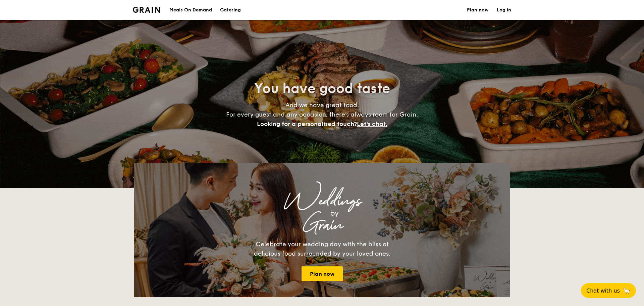 The width and height of the screenshot is (644, 306). What do you see at coordinates (146, 10) in the screenshot?
I see `img: Grain` at bounding box center [146, 10].